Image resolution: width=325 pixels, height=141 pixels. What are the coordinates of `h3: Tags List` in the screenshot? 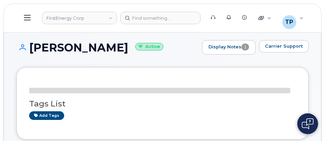 It's located at (162, 104).